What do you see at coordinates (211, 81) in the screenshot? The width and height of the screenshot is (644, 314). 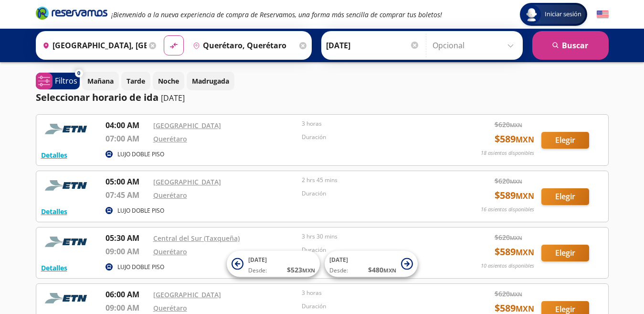 I see `p: Madrugada` at bounding box center [211, 81].